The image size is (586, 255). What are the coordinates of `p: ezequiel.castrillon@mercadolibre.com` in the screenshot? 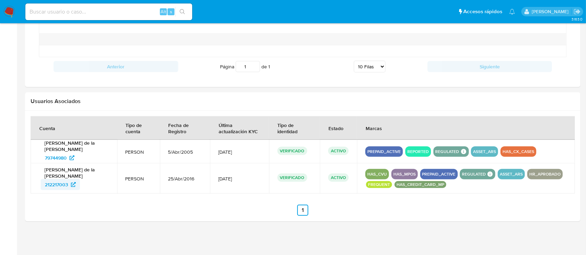 It's located at (551, 11).